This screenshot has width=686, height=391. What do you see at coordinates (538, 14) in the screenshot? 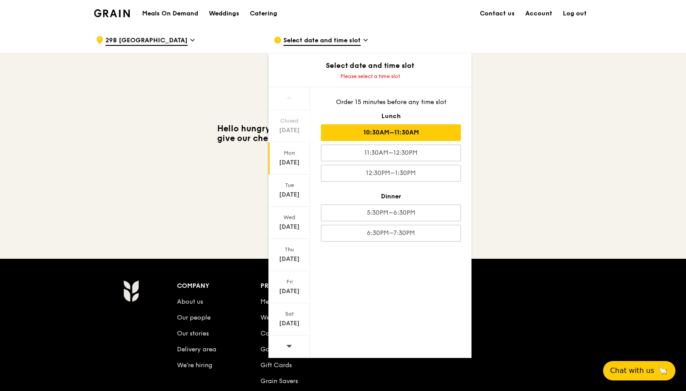
I see `a: Account` at bounding box center [538, 14].